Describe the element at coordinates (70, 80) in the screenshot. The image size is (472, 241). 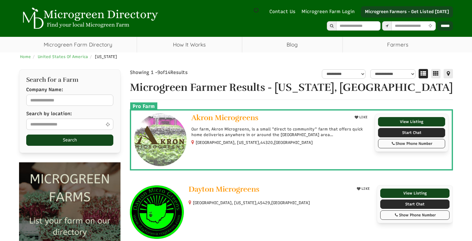
I see `h2: Search for a Farm` at that location.